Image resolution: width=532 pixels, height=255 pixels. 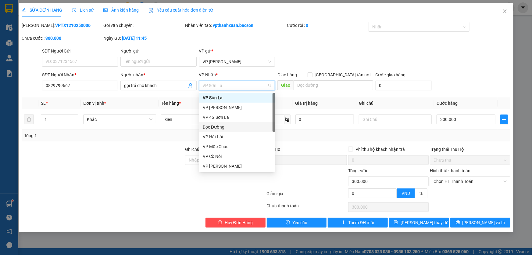 What do you see at coordinates (300, 222) in the screenshot?
I see `span: Yêu cầu` at bounding box center [300, 222].